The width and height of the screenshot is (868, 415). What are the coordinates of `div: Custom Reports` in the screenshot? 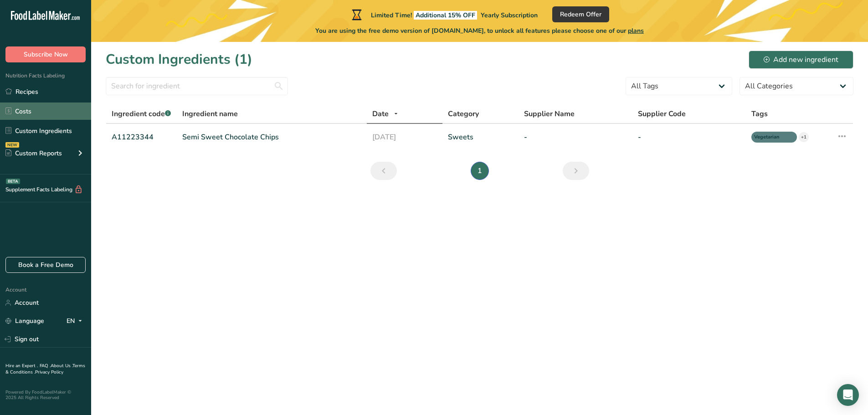 It's located at (34, 153).